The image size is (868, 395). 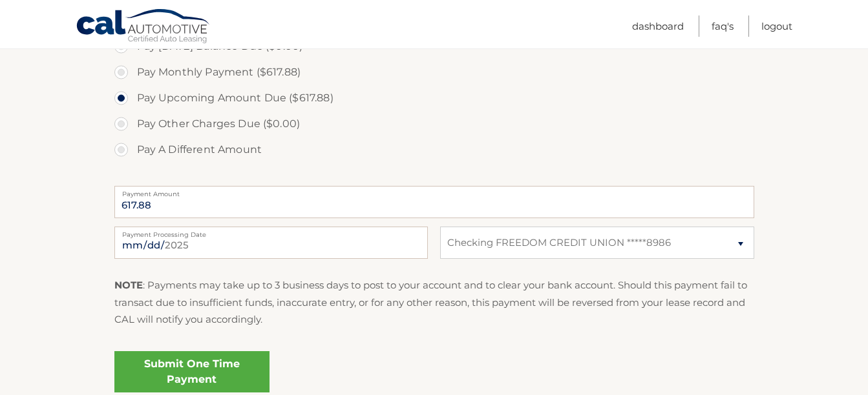 I want to click on input: Payment Date, so click(x=271, y=243).